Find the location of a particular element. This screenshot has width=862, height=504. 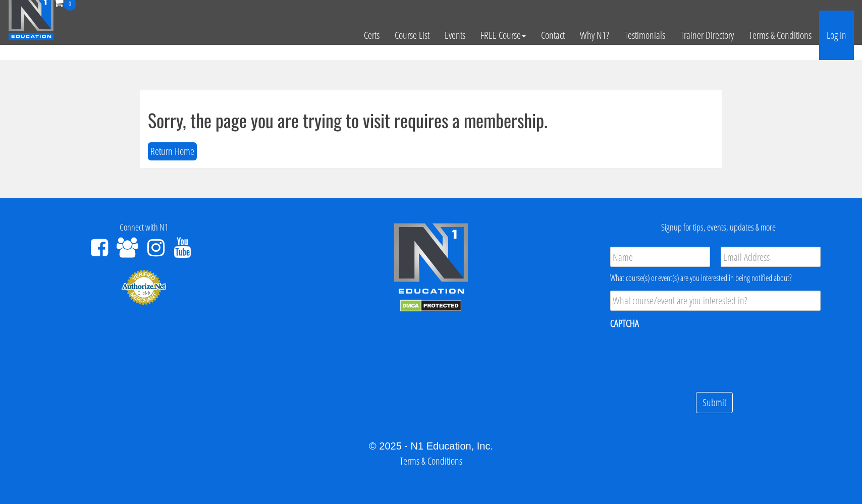

a: Events is located at coordinates (455, 35).